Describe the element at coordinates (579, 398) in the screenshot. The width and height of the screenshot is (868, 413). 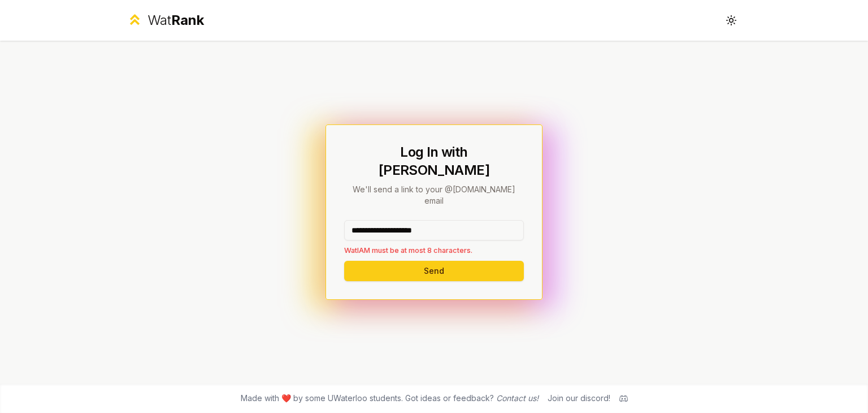
I see `div: Join our discord!` at that location.